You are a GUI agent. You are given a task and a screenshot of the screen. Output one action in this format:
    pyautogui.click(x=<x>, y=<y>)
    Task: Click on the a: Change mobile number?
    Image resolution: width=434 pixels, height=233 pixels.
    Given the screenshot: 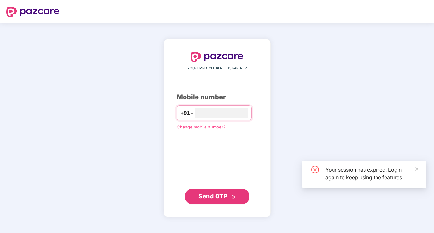 What is the action you would take?
    pyautogui.click(x=201, y=127)
    